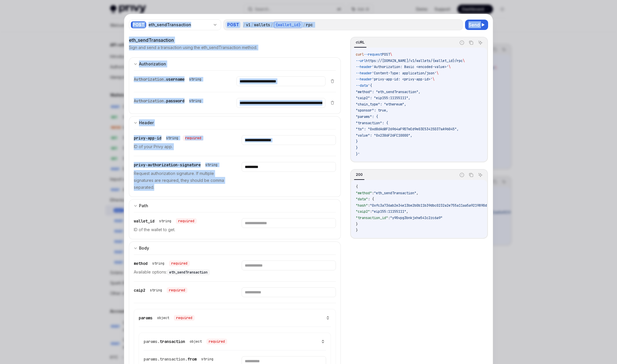 The height and width of the screenshot is (364, 617). What do you see at coordinates (193, 47) in the screenshot?
I see `p: Sign and send a transaction using the eth_sendTransaction method.` at bounding box center [193, 47].